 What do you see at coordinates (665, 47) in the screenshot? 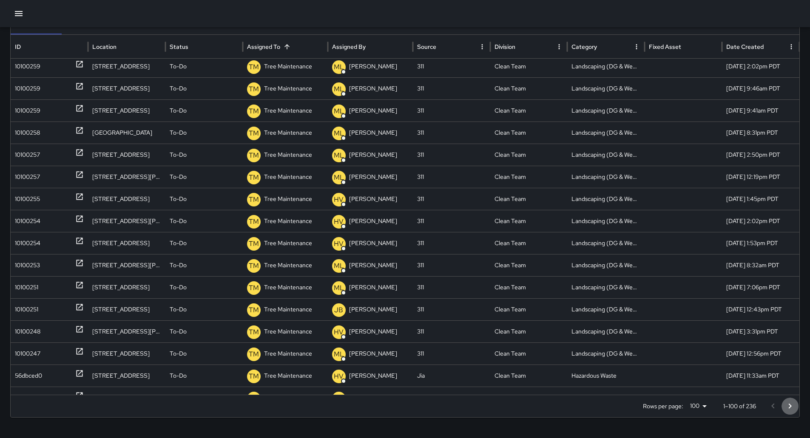
I see `div: Fixed Asset` at bounding box center [665, 47].